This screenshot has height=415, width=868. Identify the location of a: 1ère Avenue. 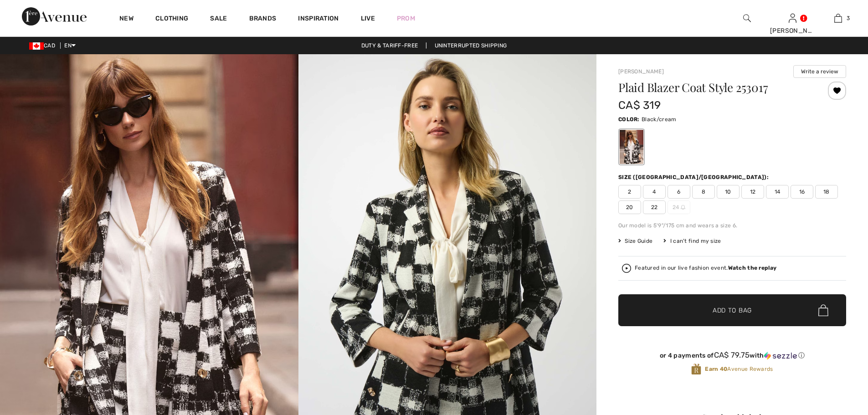
(54, 17).